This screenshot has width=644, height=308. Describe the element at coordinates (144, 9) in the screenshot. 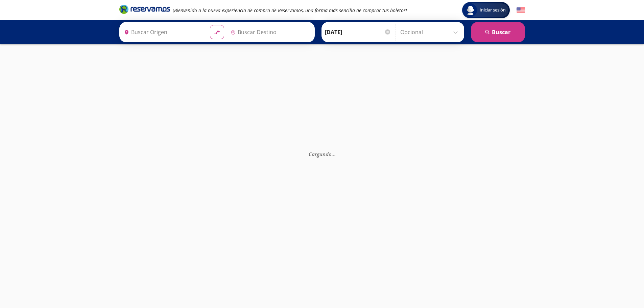

I see `i: Brand Logo` at that location.